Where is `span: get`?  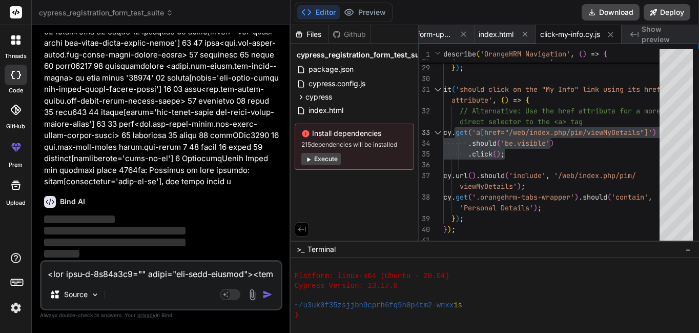 span: get is located at coordinates (462, 132).